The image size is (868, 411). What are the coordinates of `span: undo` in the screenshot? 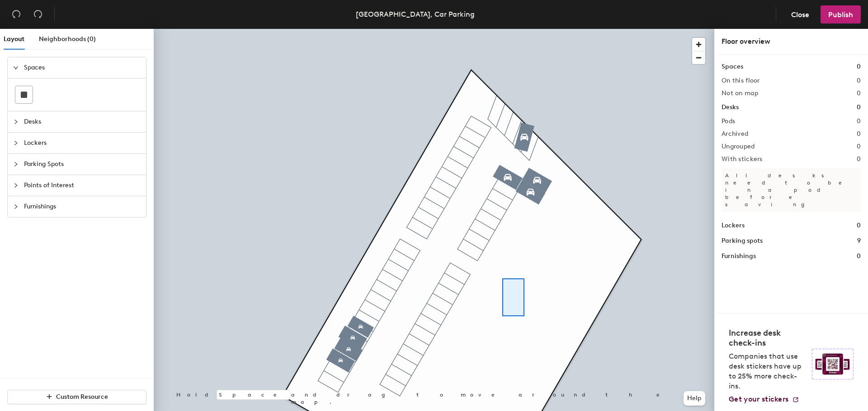 It's located at (16, 14).